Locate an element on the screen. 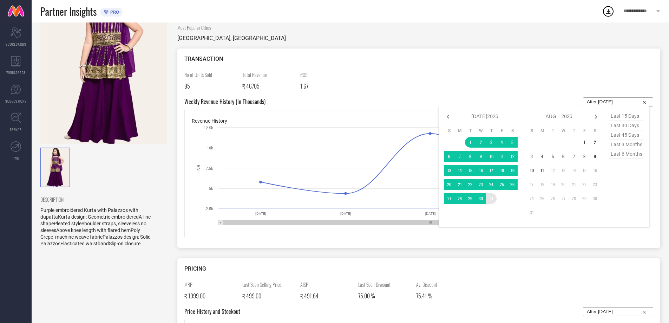  span: SCORECARDS is located at coordinates (16, 44).